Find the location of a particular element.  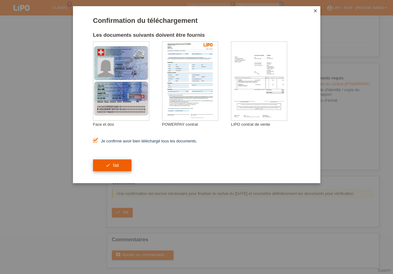

h1: Confirmation du téléchargement is located at coordinates (196, 20).